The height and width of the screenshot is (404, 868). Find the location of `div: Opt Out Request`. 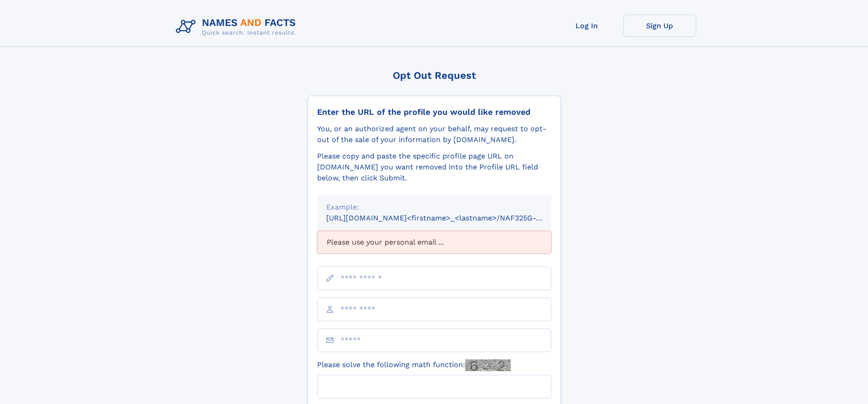

div: Opt Out Request is located at coordinates (434, 75).